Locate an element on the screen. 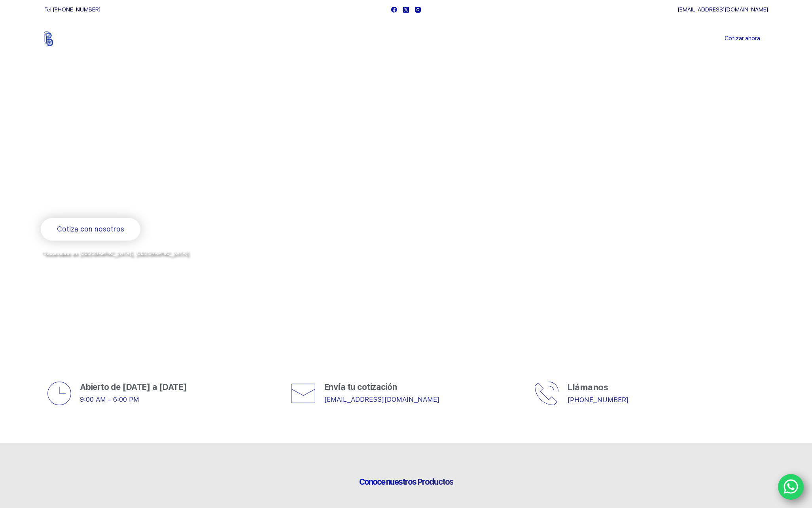 The image size is (812, 508). span: 9:00 AM - 6:00 PM is located at coordinates (110, 400).